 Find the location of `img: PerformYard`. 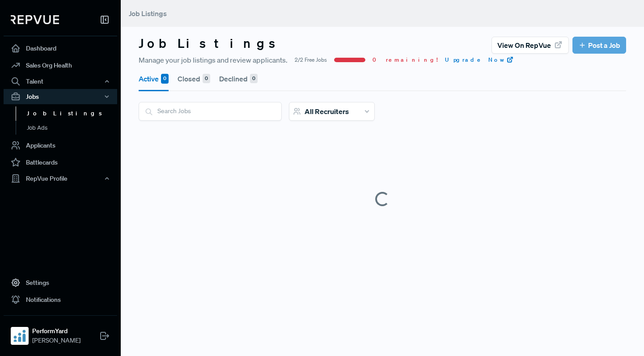

img: PerformYard is located at coordinates (19, 336).